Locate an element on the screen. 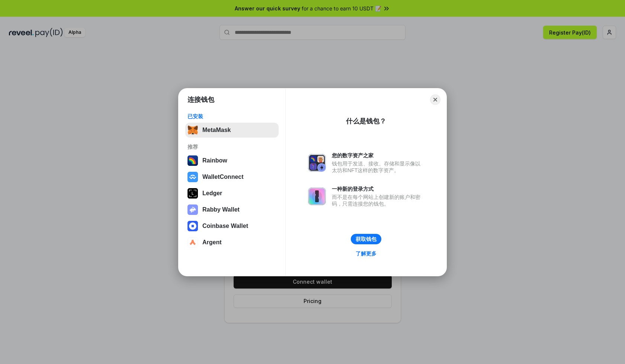 Image resolution: width=625 pixels, height=364 pixels. button: Coinbase Wallet is located at coordinates (232, 226).